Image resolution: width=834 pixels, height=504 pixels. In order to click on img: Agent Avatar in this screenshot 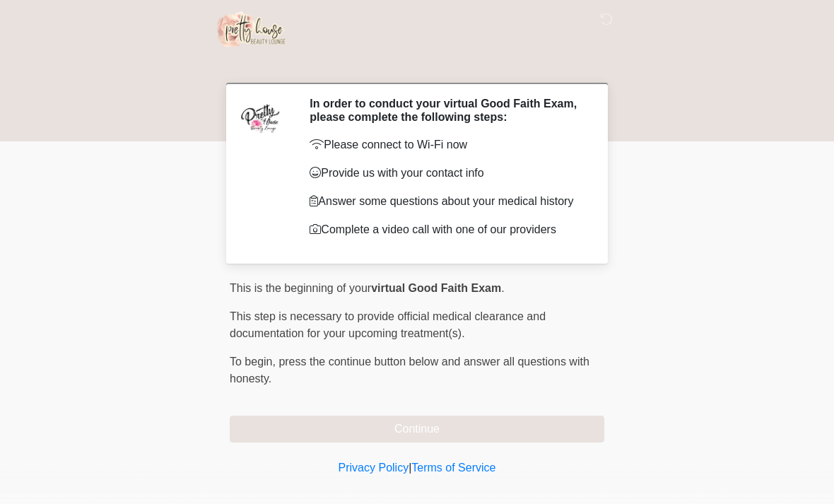, I will do `click(262, 118)`.